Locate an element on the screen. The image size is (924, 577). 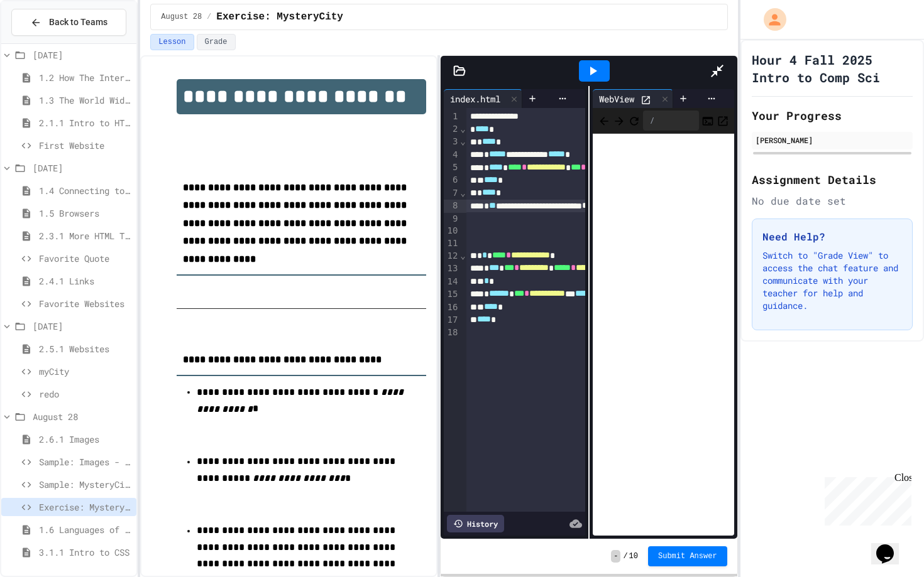
h1: Hour 4 Fall 2025 Intro to Comp Sci is located at coordinates (833, 68).